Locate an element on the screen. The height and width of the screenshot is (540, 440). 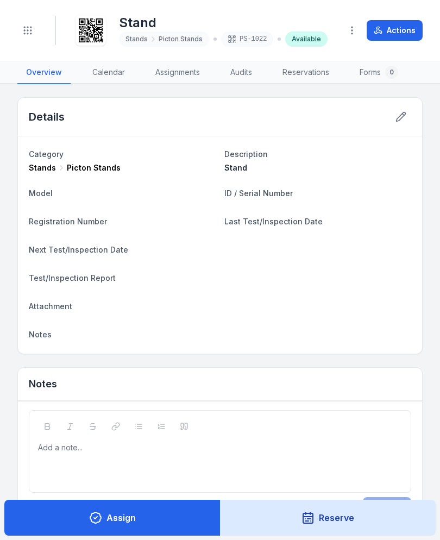
h2: Details is located at coordinates (47, 117).